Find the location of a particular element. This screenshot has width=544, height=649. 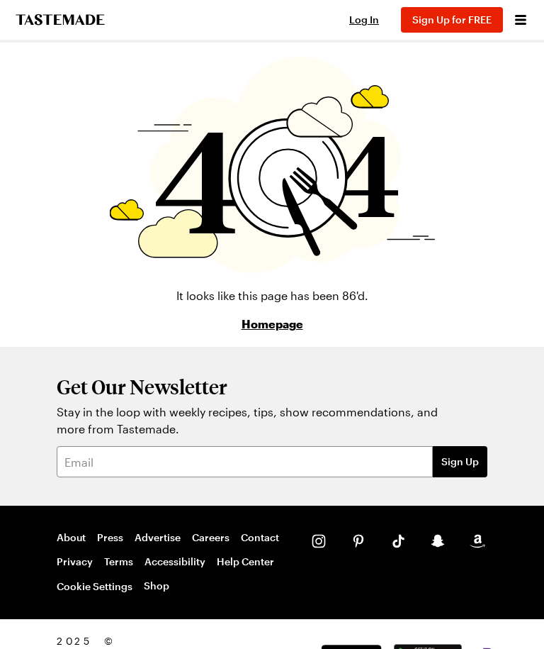

a: Advertise is located at coordinates (157, 537).